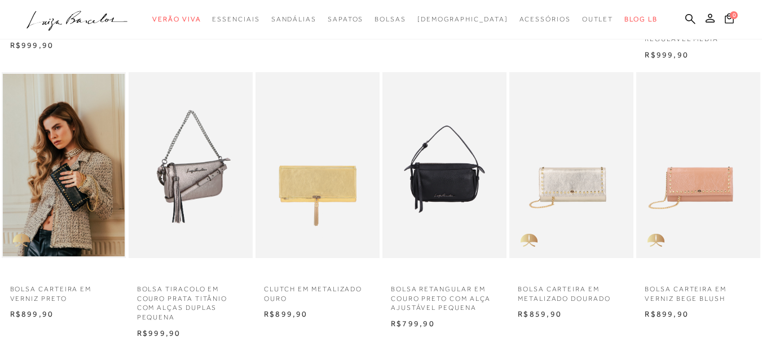  What do you see at coordinates (64, 291) in the screenshot?
I see `p: BOLSA CARTEIRA EM VERNIZ PRETO` at bounding box center [64, 291].